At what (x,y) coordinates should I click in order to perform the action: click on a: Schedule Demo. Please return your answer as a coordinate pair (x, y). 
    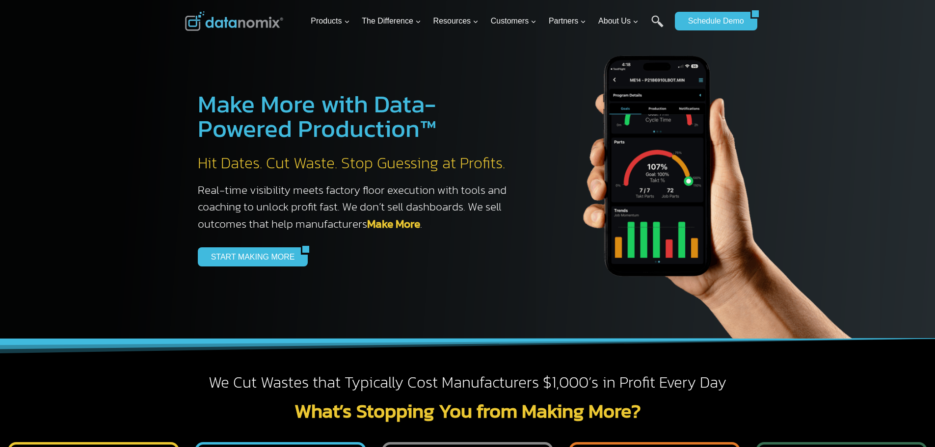
    Looking at the image, I should click on (713, 21).